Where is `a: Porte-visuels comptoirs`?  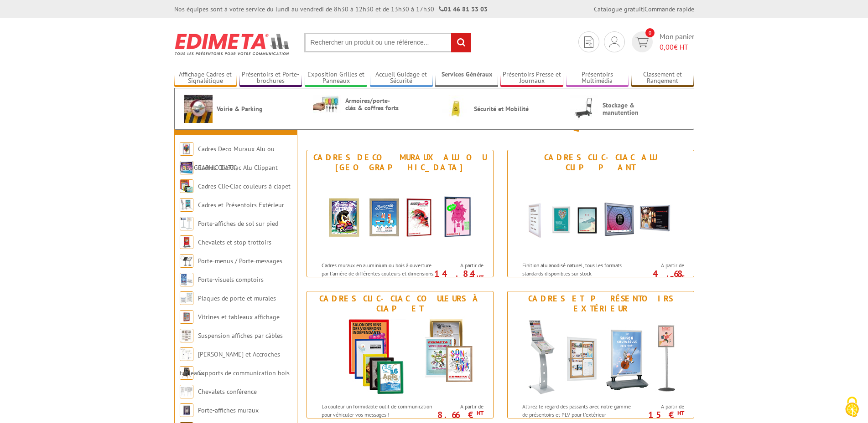 a: Porte-visuels comptoirs is located at coordinates (231, 279).